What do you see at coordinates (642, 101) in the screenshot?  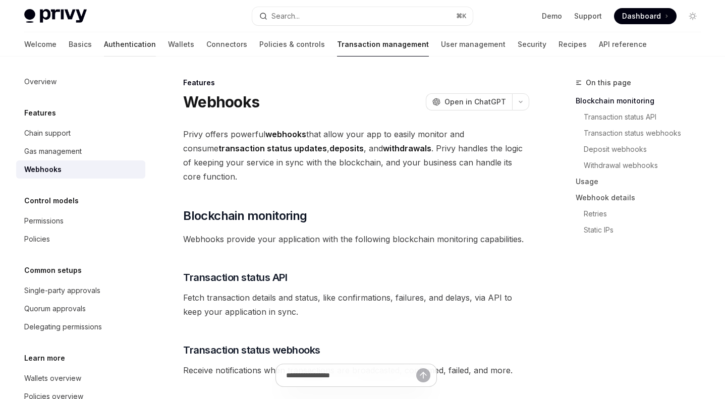 I see `a: Blockchain monitoring` at bounding box center [642, 101].